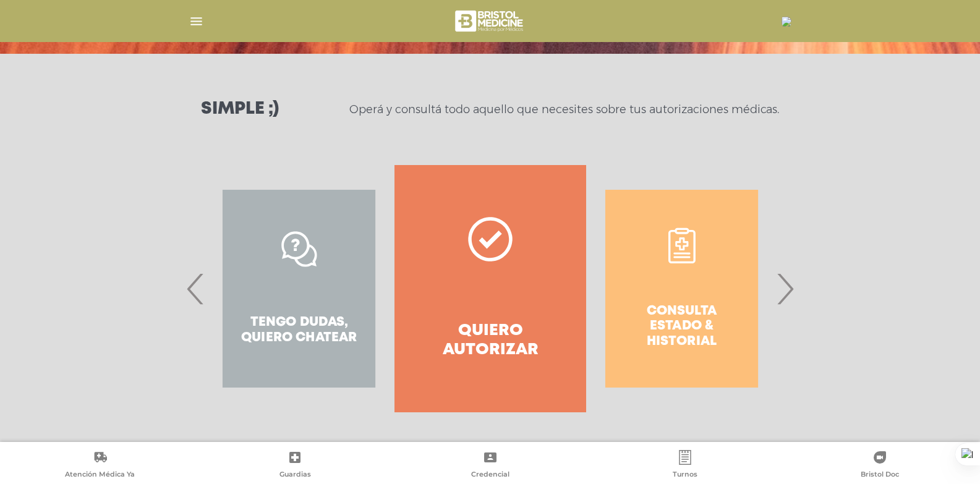  Describe the element at coordinates (786, 22) in the screenshot. I see `img: 15868` at that location.